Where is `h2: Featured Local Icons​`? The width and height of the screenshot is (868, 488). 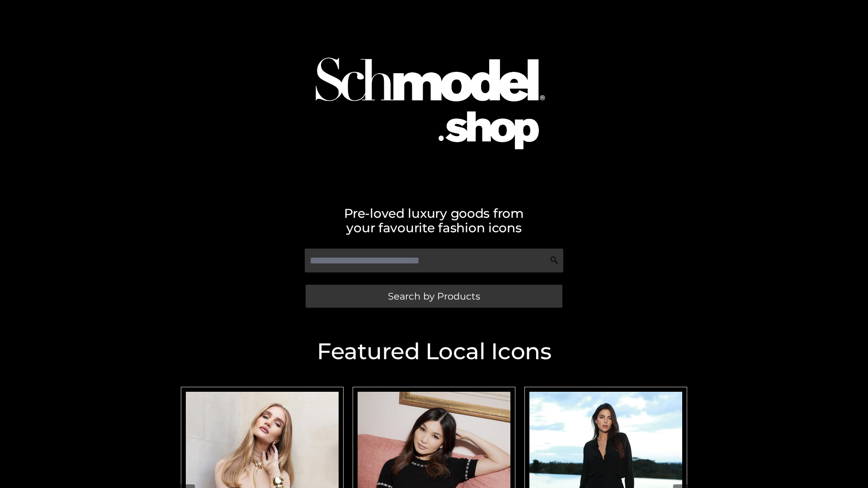
h2: Featured Local Icons​ is located at coordinates (434, 352).